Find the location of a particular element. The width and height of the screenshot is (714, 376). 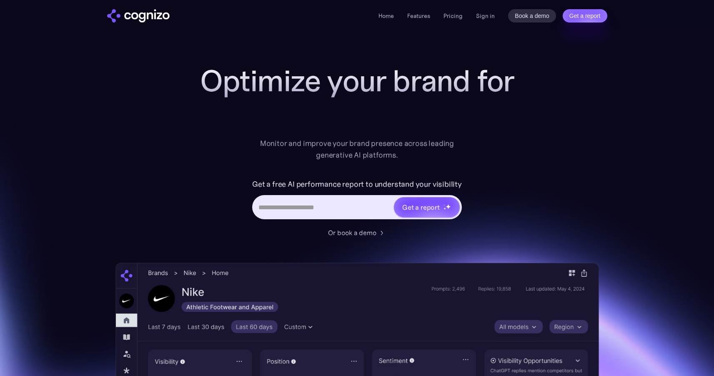

a: Or book a demo is located at coordinates (357, 233).